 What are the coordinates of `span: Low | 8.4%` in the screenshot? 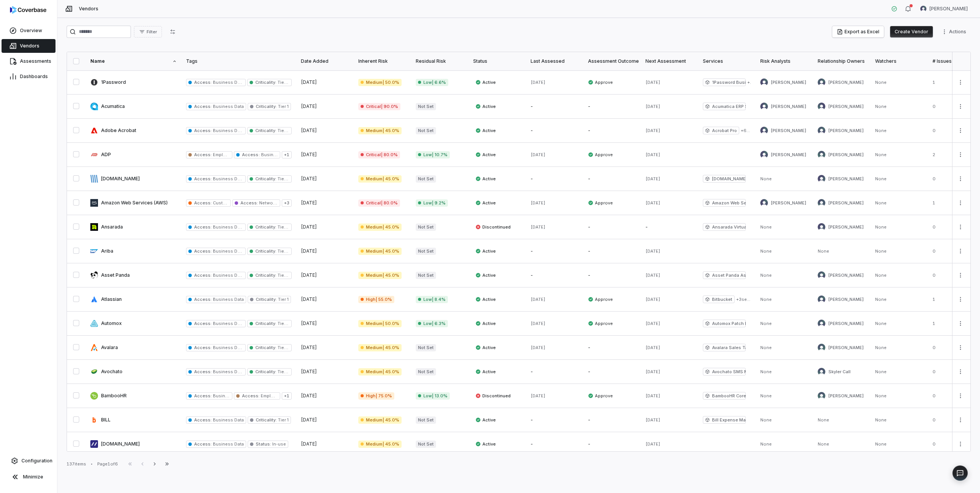 It's located at (432, 299).